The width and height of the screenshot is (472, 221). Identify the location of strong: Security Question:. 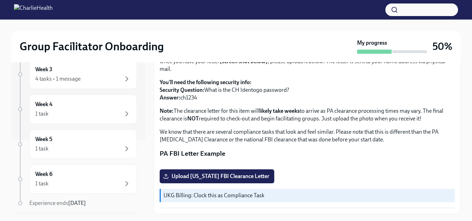
(182, 90).